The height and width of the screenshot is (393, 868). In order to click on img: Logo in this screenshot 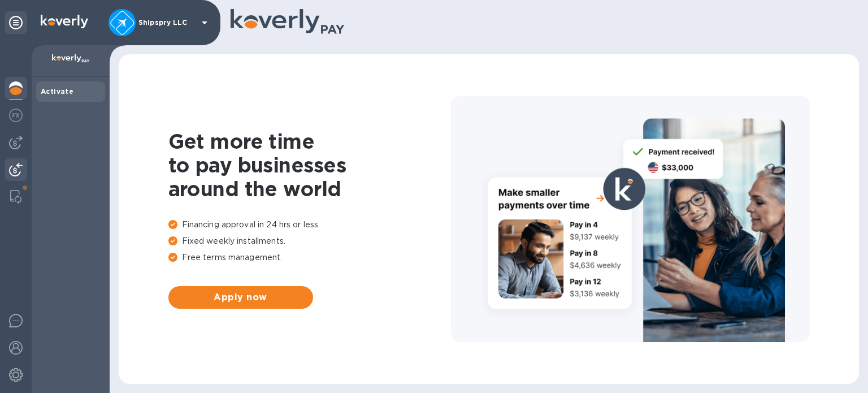, I will do `click(64, 21)`.